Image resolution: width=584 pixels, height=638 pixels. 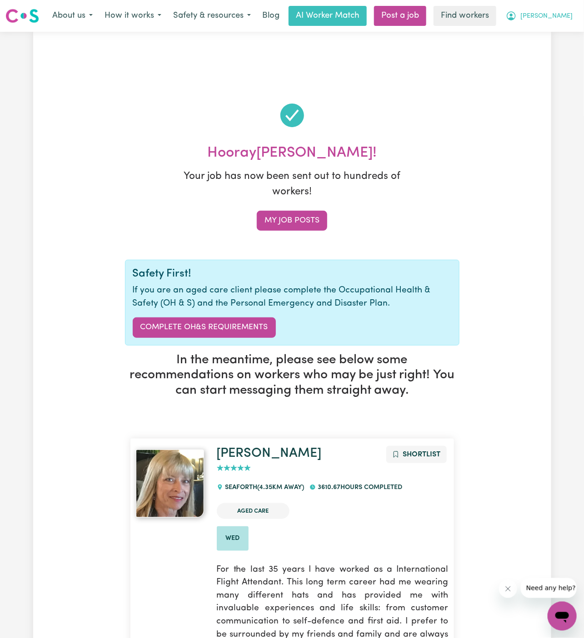 I want to click on div: add rating by typing an integer from 0 to 5 or pressing arrow keys, so click(x=233, y=468).